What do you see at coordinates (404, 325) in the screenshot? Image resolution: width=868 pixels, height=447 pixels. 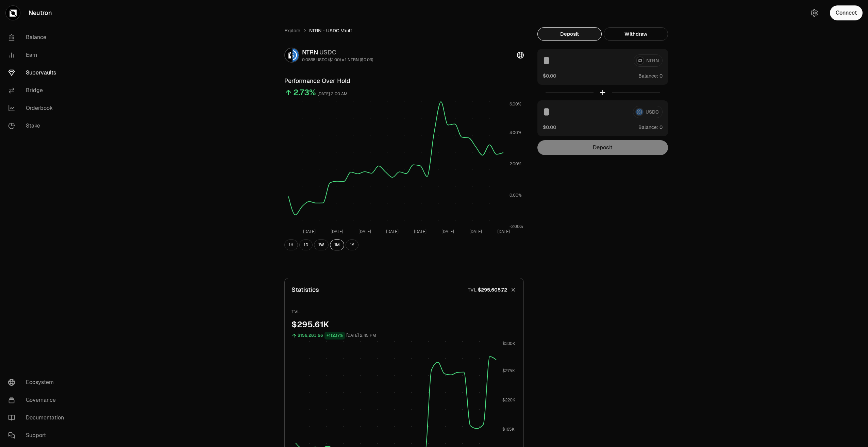 I see `div: $295.61K` at bounding box center [404, 325].